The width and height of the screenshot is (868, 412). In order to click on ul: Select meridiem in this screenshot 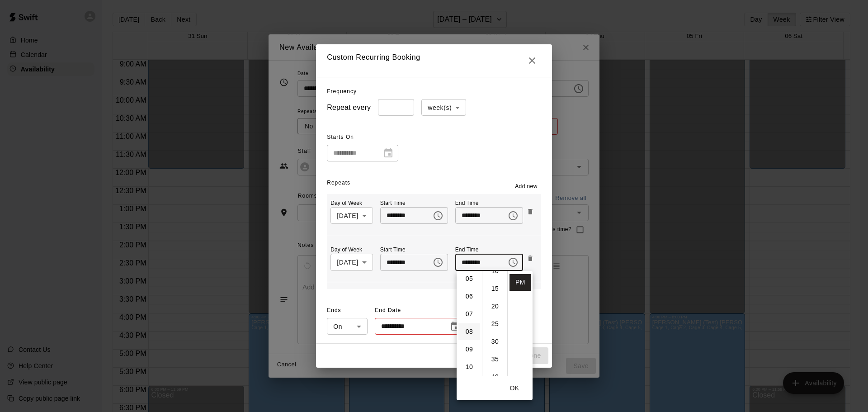, I will do `click(520, 324)`.